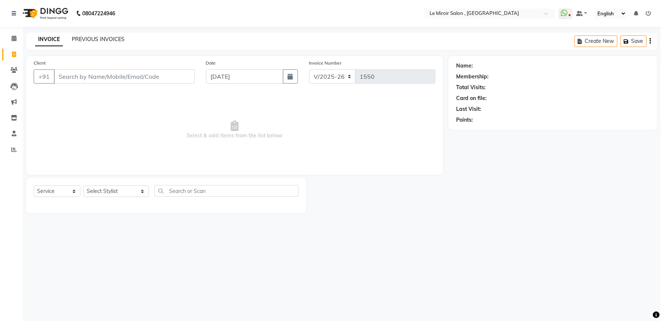 The height and width of the screenshot is (321, 661). Describe the element at coordinates (40, 63) in the screenshot. I see `label: Client` at that location.